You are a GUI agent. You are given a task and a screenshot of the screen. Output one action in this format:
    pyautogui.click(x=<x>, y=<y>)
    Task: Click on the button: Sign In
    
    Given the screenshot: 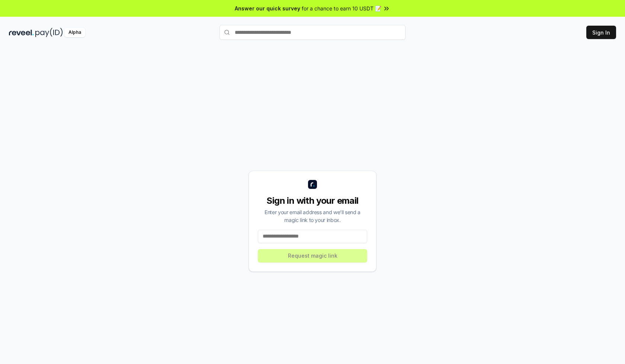 What is the action you would take?
    pyautogui.click(x=601, y=32)
    